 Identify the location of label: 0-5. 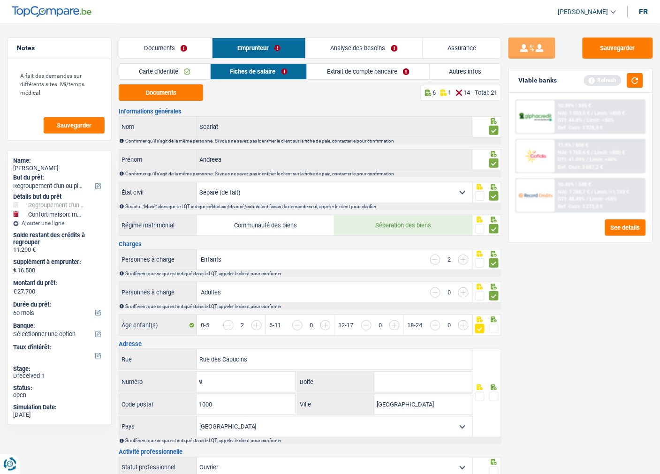
(205, 325).